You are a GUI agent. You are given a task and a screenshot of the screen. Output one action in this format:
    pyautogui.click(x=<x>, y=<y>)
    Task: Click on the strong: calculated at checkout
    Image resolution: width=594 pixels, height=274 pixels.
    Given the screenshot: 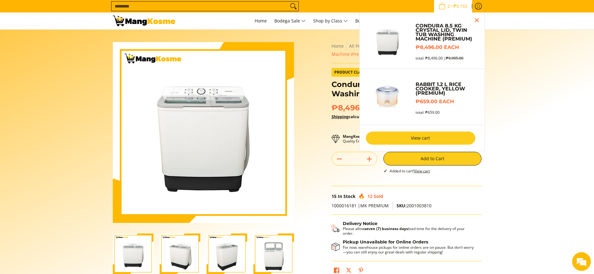 What is the action you would take?
    pyautogui.click(x=363, y=117)
    